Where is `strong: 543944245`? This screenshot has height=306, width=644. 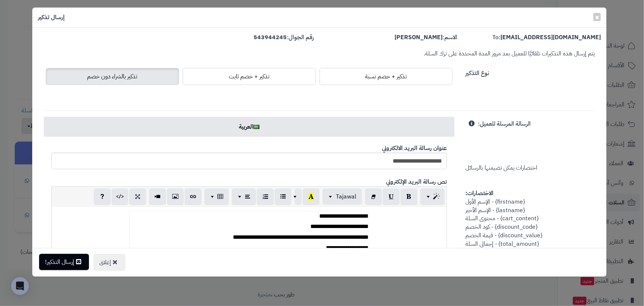 strong: 543944245 is located at coordinates (271, 37).